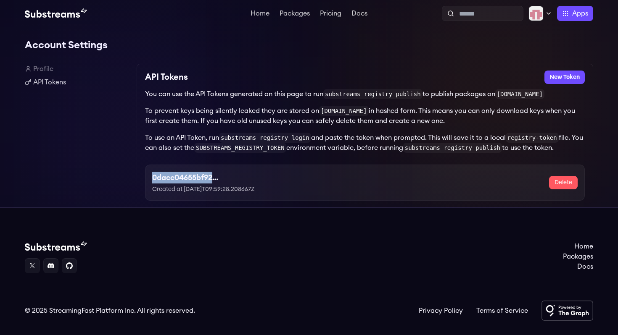 This screenshot has height=335, width=618. I want to click on code: substreams registry login, so click(265, 138).